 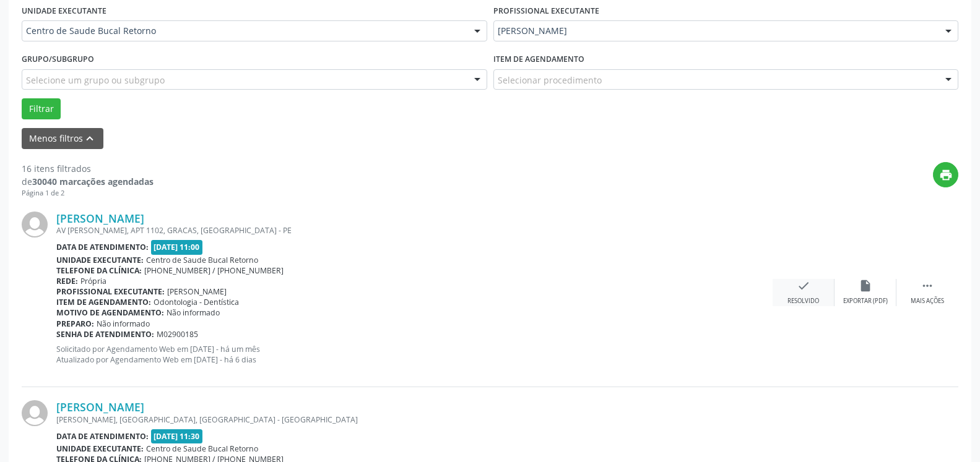 I want to click on label: Grupo/Subgrupo, so click(x=57, y=59).